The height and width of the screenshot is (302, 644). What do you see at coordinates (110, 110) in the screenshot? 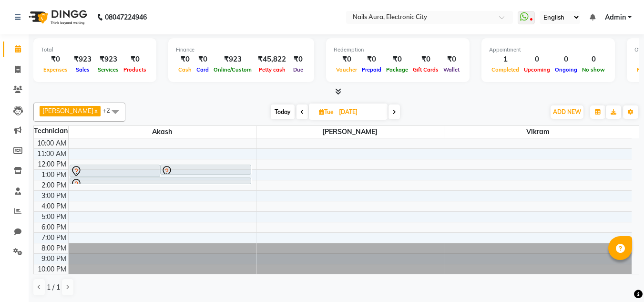
I see `span: +2` at bounding box center [110, 110].